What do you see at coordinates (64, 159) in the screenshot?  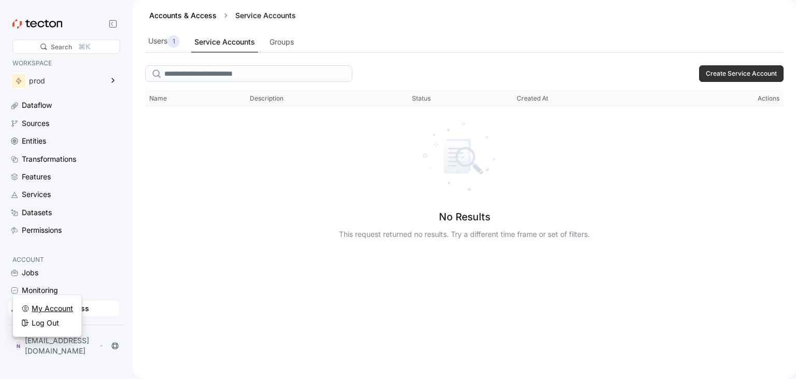 I see `a: Transformations` at bounding box center [64, 159].